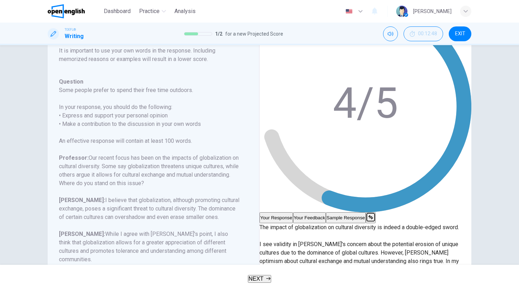 The height and width of the screenshot is (293, 519). What do you see at coordinates (117, 11) in the screenshot?
I see `a: Dashboard` at bounding box center [117, 11].